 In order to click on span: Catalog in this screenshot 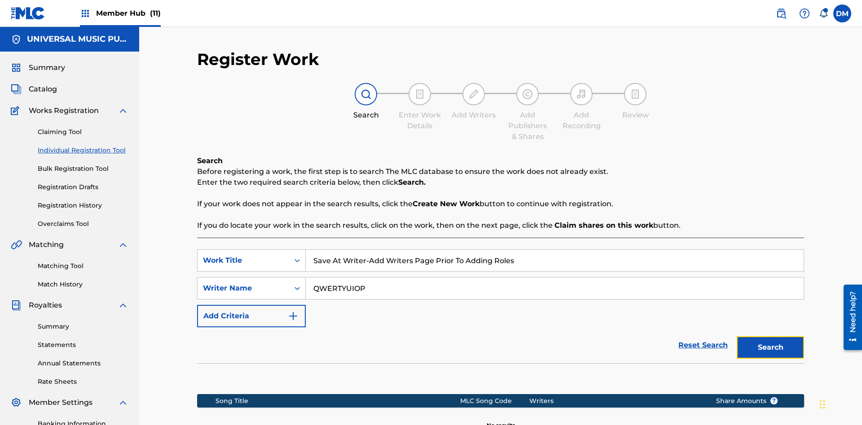, I will do `click(43, 89)`.